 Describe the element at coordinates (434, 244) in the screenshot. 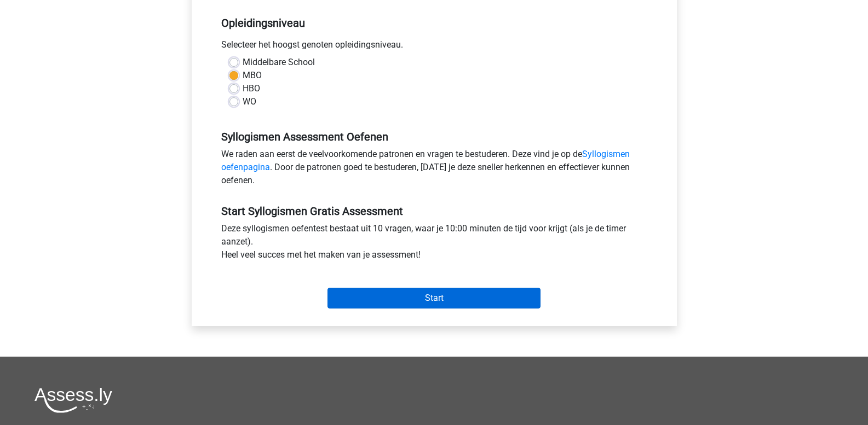

I see `div: Deze syllogismen oefentest bestaat uit 10 vragen, waar je 10:00 minuten de tijd voor krijgt (als ...` at that location.